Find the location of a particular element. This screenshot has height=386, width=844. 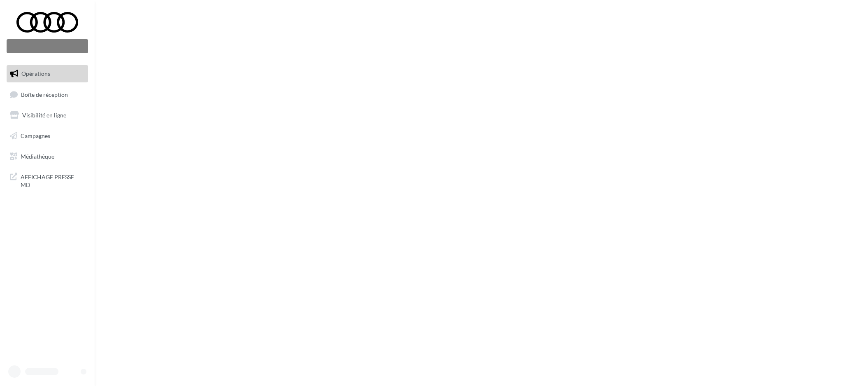

a: Campagnes is located at coordinates (47, 136).